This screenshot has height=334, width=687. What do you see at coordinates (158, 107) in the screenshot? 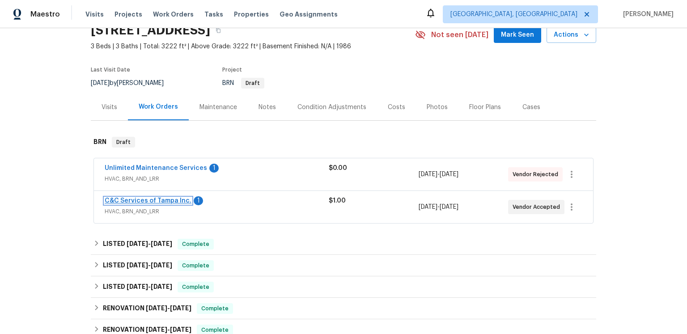
I see `div: Work Orders` at bounding box center [158, 107].